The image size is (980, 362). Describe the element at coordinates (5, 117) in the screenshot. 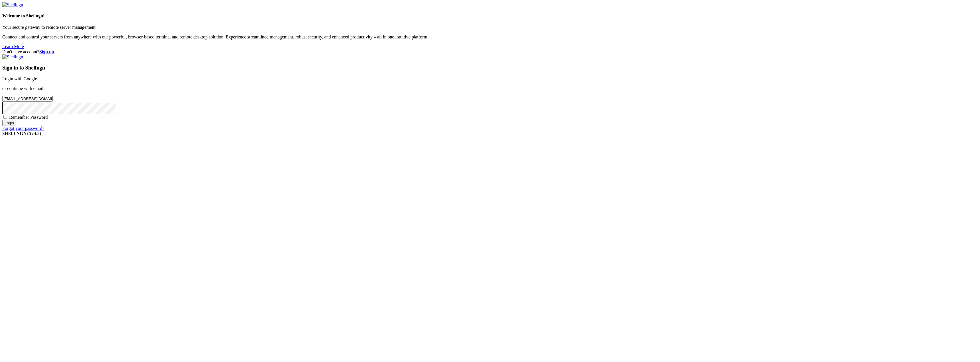

I see `input: Remember Password` at that location.